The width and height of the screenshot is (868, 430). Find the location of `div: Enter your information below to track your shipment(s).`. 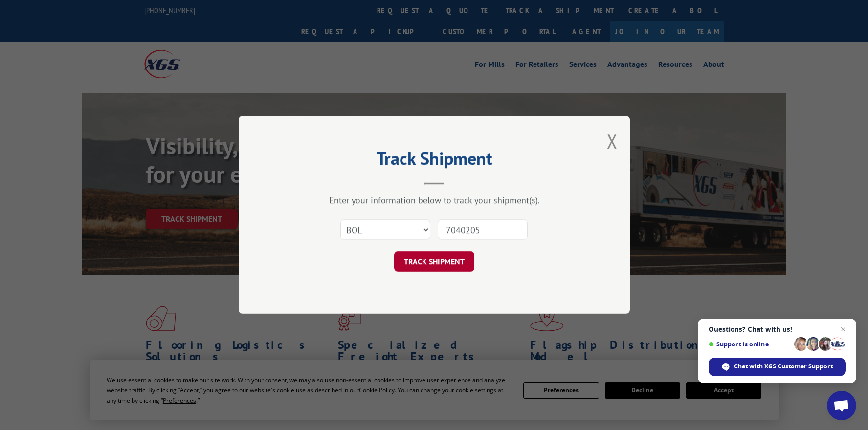

div: Enter your information below to track your shipment(s). is located at coordinates (434, 200).